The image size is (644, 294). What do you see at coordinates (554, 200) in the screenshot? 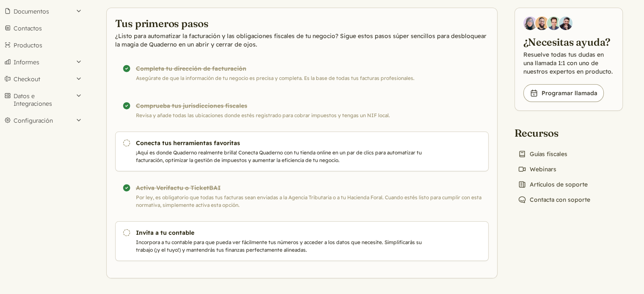
I see `a: Contacta con soporte` at bounding box center [554, 200].